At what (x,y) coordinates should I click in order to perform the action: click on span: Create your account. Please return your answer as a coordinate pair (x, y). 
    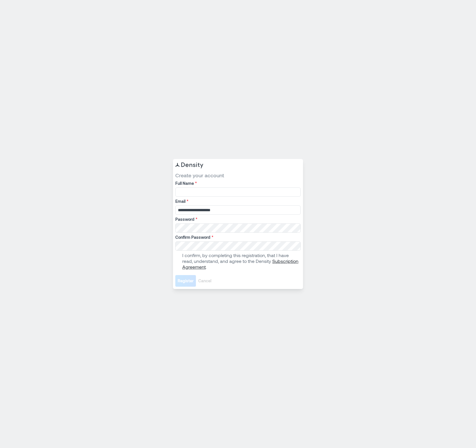
    Looking at the image, I should click on (238, 175).